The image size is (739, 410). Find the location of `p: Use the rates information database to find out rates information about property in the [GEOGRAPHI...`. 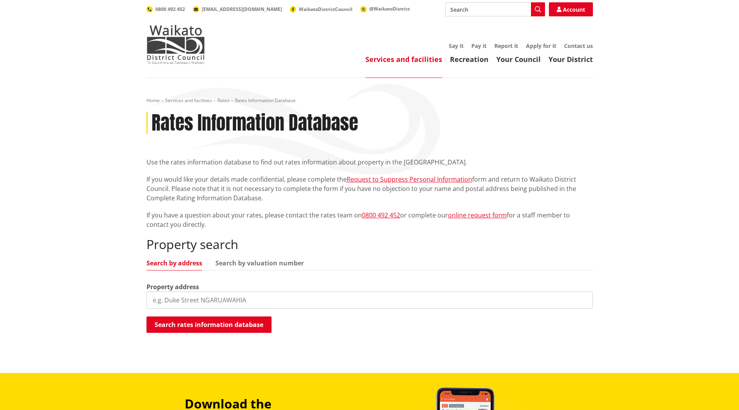

p: Use the rates information database to find out rates information about property in the [GEOGRAPHI... is located at coordinates (370, 162).